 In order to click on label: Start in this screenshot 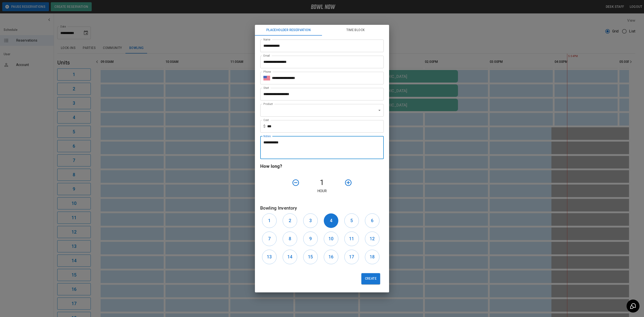, I will do `click(266, 88)`.